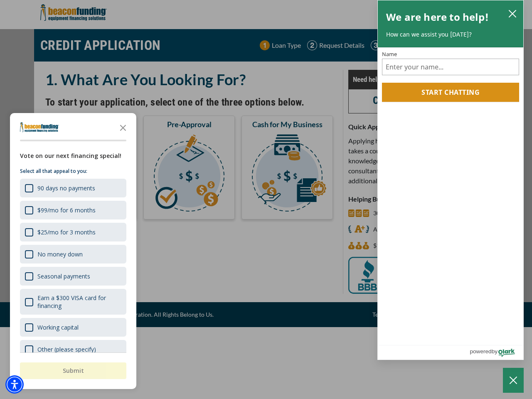 The width and height of the screenshot is (532, 399). What do you see at coordinates (451, 67) in the screenshot?
I see `input: Name` at bounding box center [451, 67].